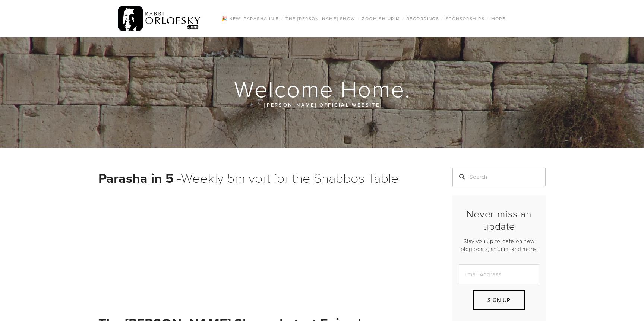  Describe the element at coordinates (250, 19) in the screenshot. I see `a: 🎉 NEW! Parasha in 5` at that location.